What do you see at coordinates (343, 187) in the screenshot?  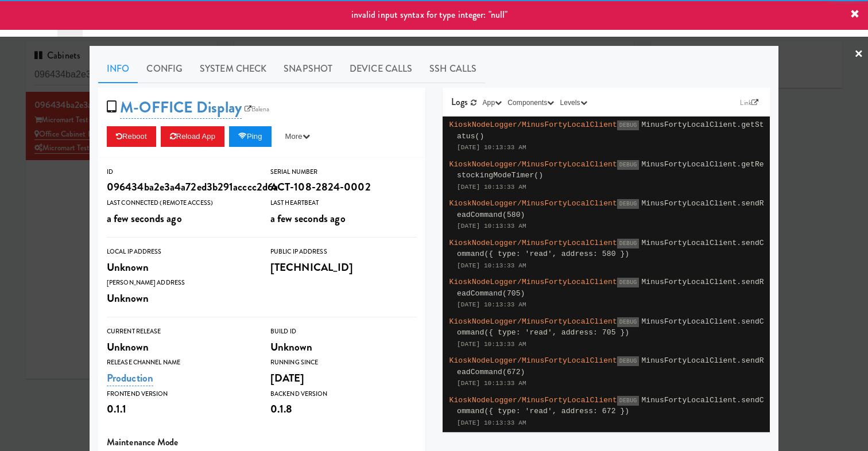 I see `div: ACT-108-2824-0002` at bounding box center [343, 187].